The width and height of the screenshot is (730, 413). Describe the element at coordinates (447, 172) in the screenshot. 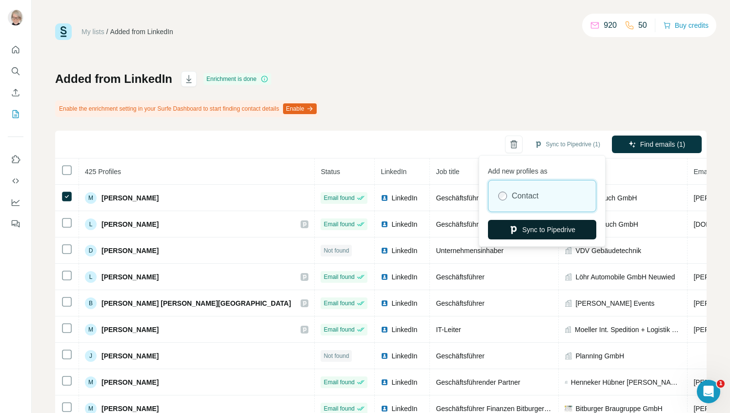

I see `span: Job title` at that location.